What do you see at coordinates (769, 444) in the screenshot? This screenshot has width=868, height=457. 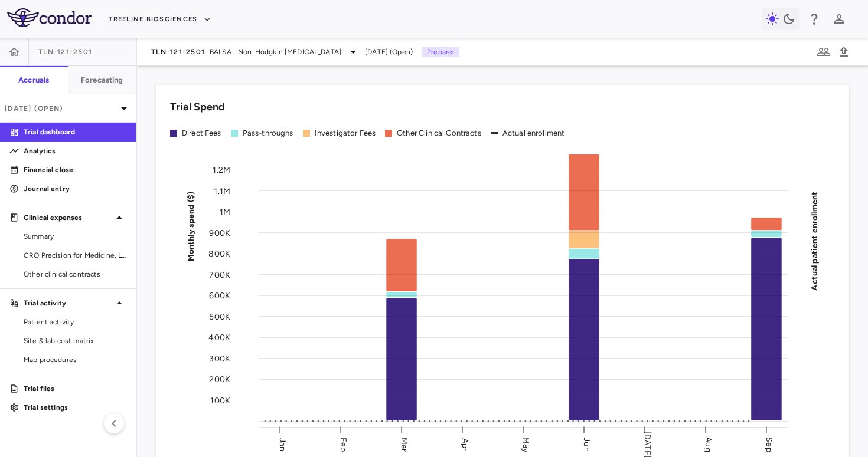 I see `text: Sep` at bounding box center [769, 444].